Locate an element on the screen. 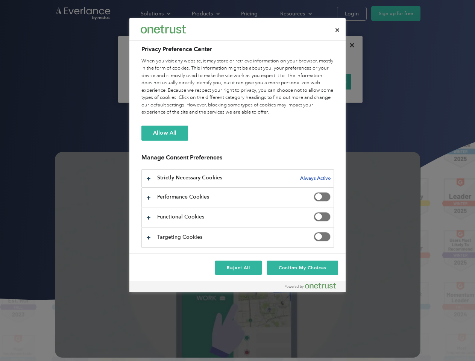  div: Everlance is located at coordinates (163, 29).